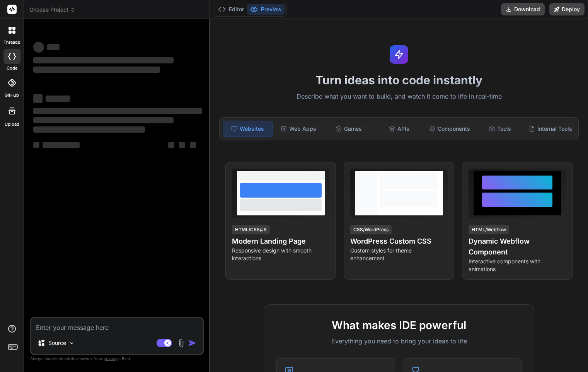  I want to click on div: APIs, so click(399, 129).